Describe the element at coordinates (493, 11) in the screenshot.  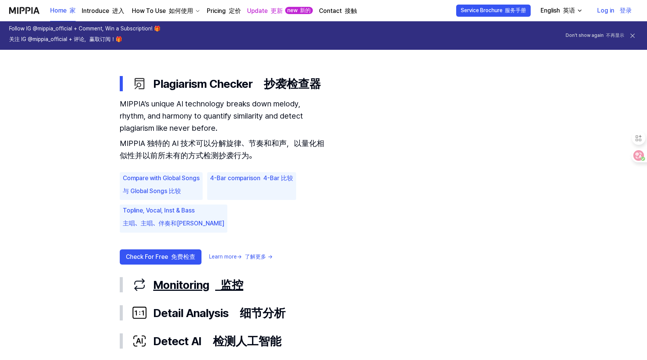
I see `button: Service Brochure 服务手册` at that location.